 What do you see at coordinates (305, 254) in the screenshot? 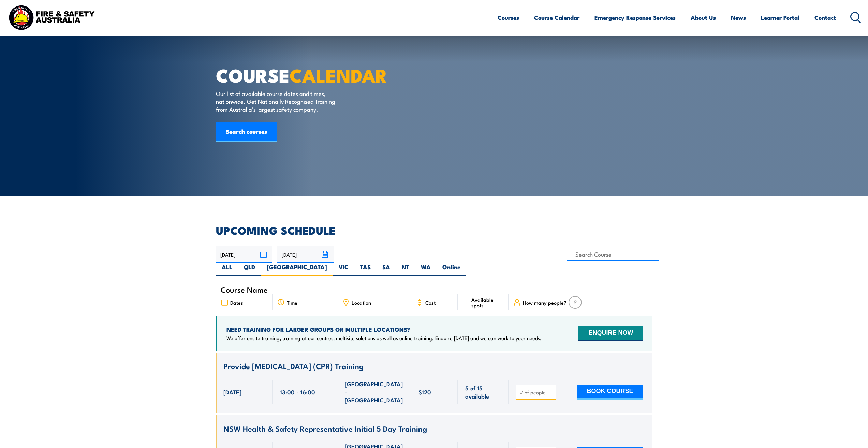
I see `input: To date` at bounding box center [305, 254].